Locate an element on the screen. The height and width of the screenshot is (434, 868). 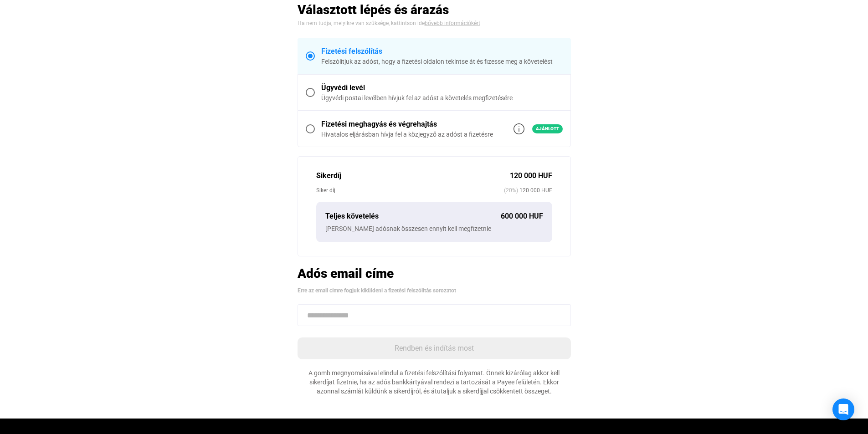
div: Hivatalos eljárásban hívja fel a közjegyző az adóst a fizetésre is located at coordinates (407, 134).